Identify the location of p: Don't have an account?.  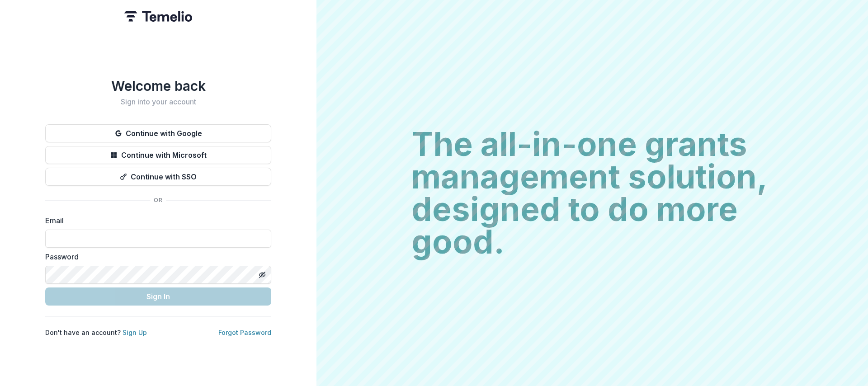
(96, 332).